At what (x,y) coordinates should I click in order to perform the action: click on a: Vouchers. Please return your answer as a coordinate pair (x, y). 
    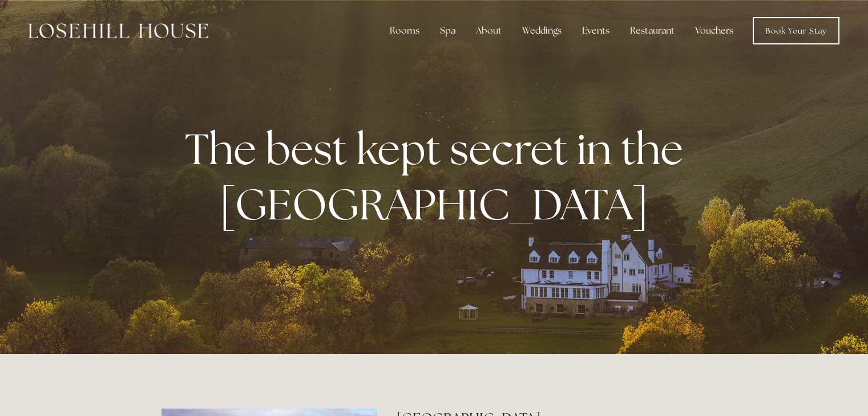
    Looking at the image, I should click on (714, 31).